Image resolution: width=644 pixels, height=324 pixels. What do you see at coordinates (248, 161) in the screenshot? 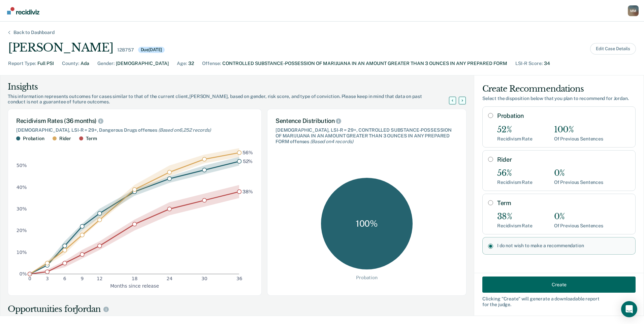
I see `text: 52%` at bounding box center [248, 161].